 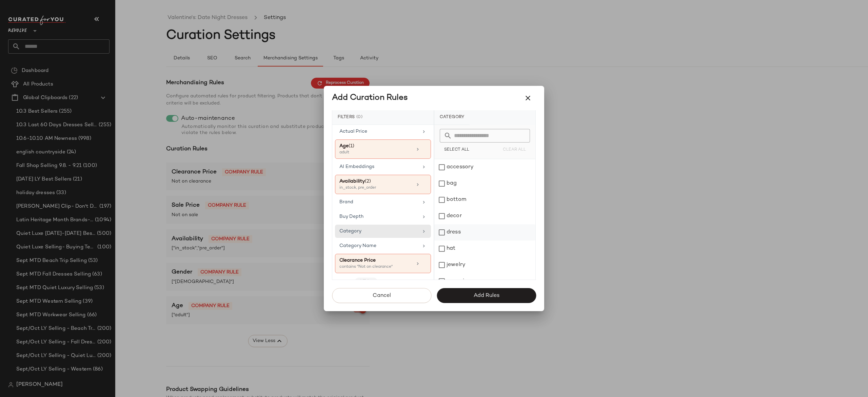 What do you see at coordinates (457, 150) in the screenshot?
I see `button: Select All` at bounding box center [457, 150].